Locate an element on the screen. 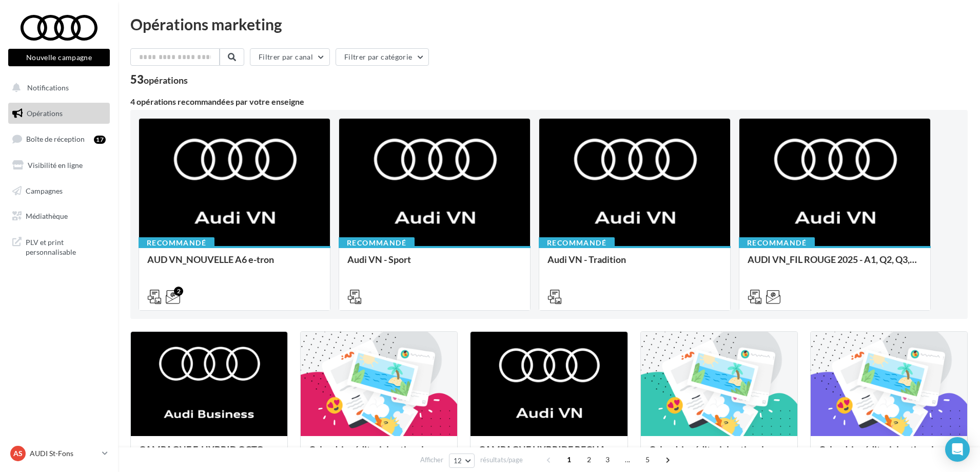  button: Notifications is located at coordinates (57, 88).